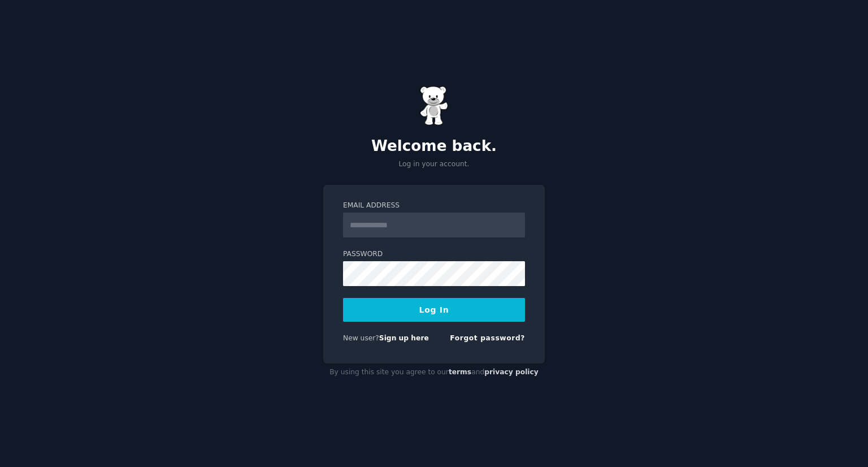 The width and height of the screenshot is (868, 467). I want to click on a: Sign up here, so click(404, 338).